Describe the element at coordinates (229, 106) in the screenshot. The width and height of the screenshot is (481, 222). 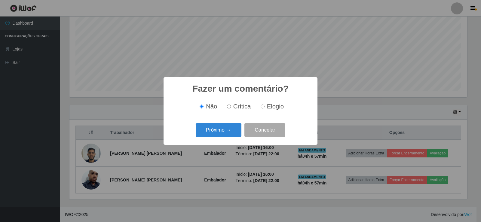
I see `input: Crítica` at that location.